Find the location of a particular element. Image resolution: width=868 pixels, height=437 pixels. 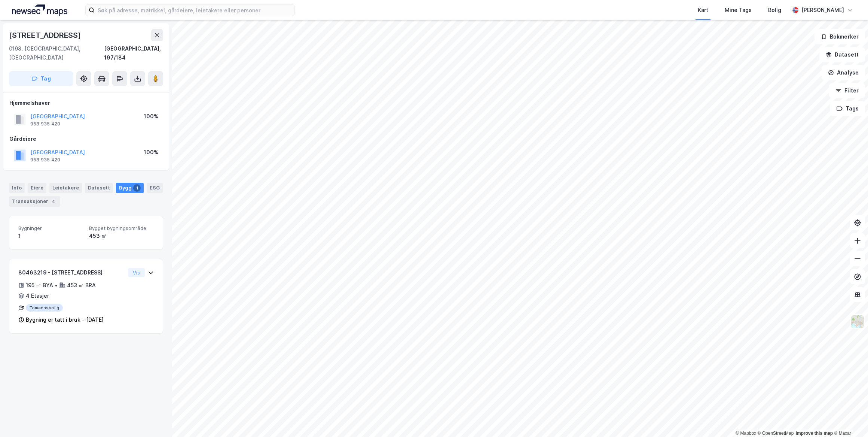

span: Bygninger is located at coordinates (50, 228).